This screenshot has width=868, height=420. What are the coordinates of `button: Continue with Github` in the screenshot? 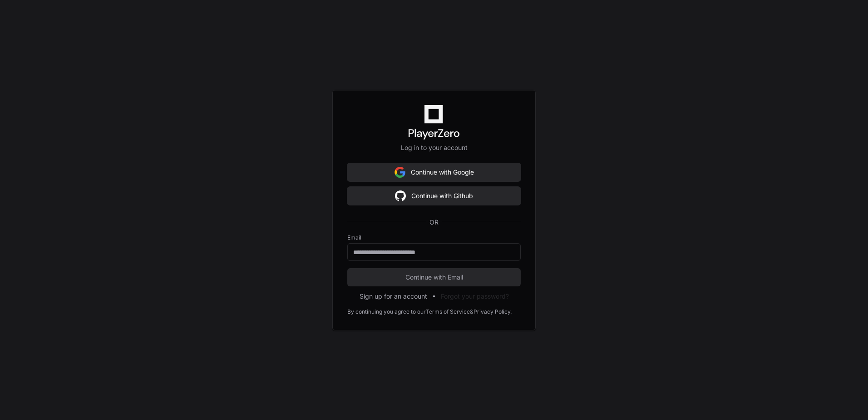 It's located at (434, 196).